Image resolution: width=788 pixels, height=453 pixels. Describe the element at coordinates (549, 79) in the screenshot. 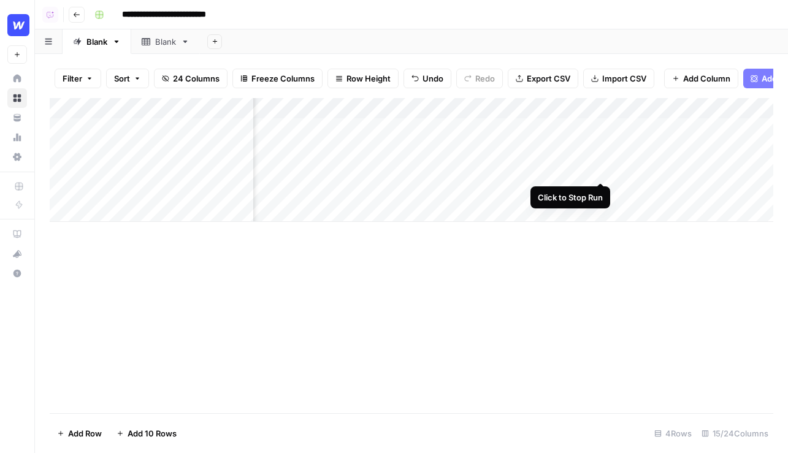

I see `span: Export CSV` at that location.